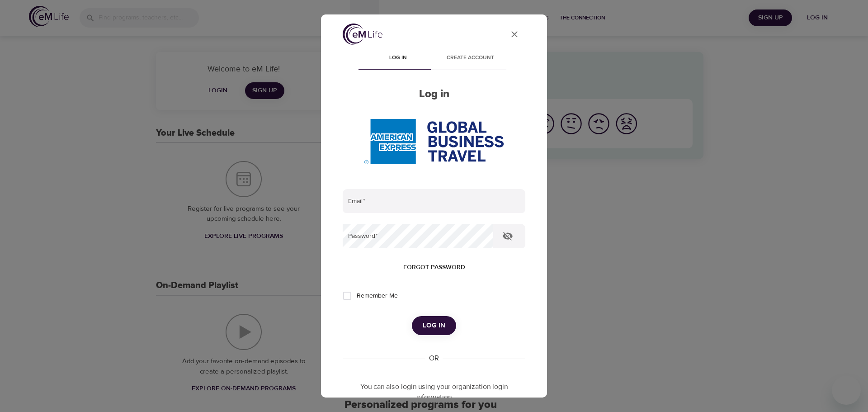 The image size is (868, 412). What do you see at coordinates (377, 296) in the screenshot?
I see `span: Remember Me` at bounding box center [377, 296].